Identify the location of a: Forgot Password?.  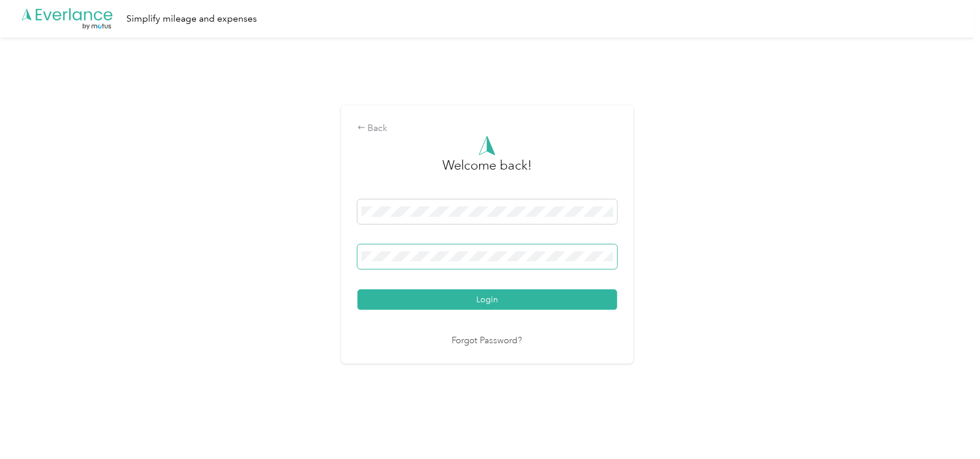
(487, 341).